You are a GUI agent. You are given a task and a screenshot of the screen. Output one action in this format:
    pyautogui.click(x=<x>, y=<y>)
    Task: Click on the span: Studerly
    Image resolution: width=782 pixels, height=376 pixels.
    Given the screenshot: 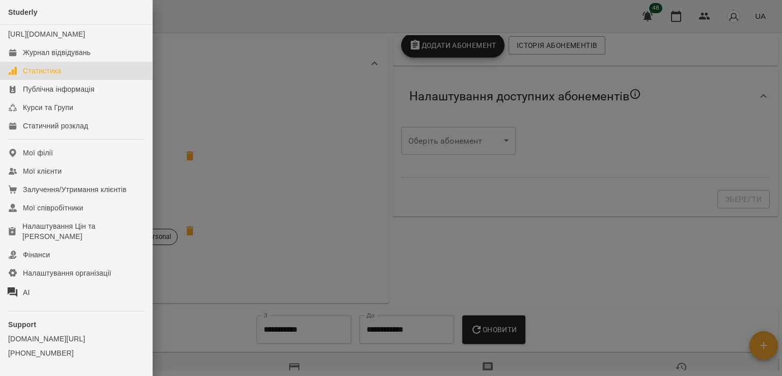 What is the action you would take?
    pyautogui.click(x=23, y=12)
    